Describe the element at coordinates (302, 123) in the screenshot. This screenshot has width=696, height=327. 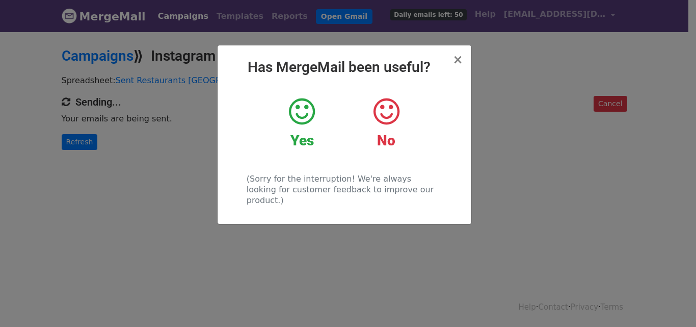
I see `a: Yes` at that location.